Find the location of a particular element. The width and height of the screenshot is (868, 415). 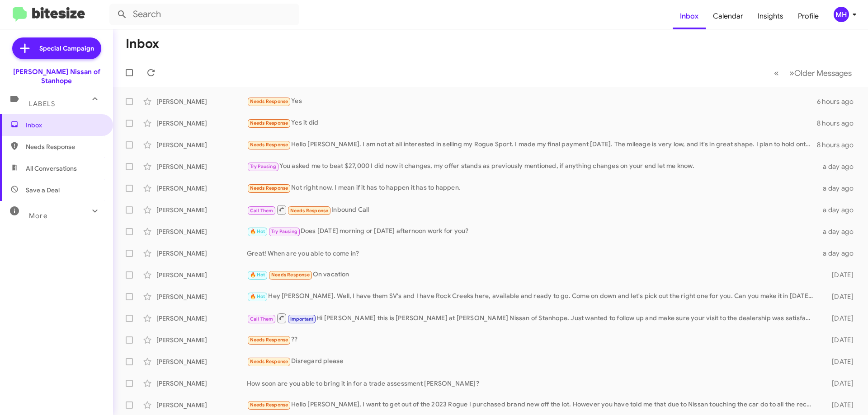

div: Disregard please is located at coordinates (532, 362).